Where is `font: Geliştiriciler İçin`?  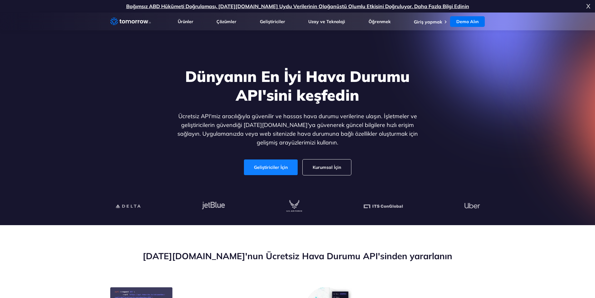
font: Geliştiriciler İçin is located at coordinates (271, 167).